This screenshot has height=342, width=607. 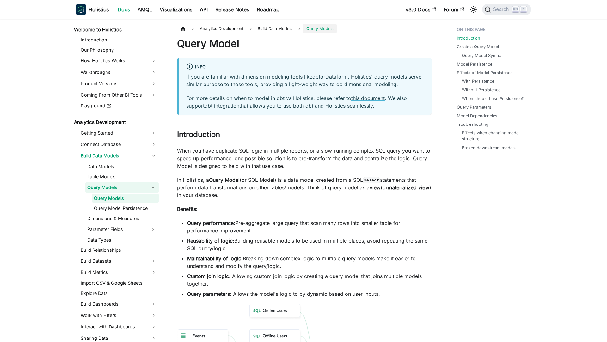 What do you see at coordinates (502, 9) in the screenshot?
I see `span: Search` at bounding box center [502, 9].